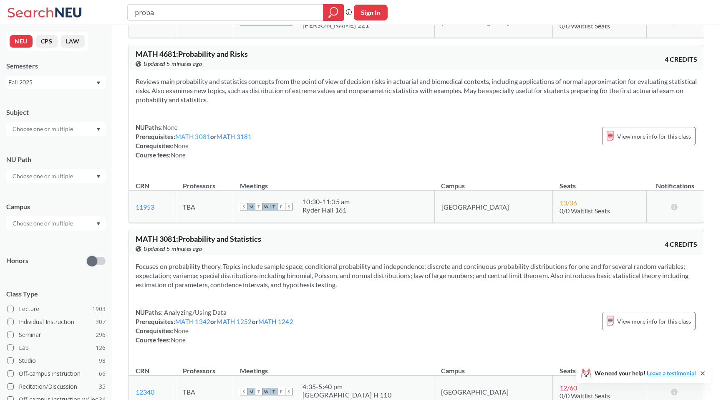  What do you see at coordinates (56, 112) in the screenshot?
I see `div: Subject` at bounding box center [56, 112].